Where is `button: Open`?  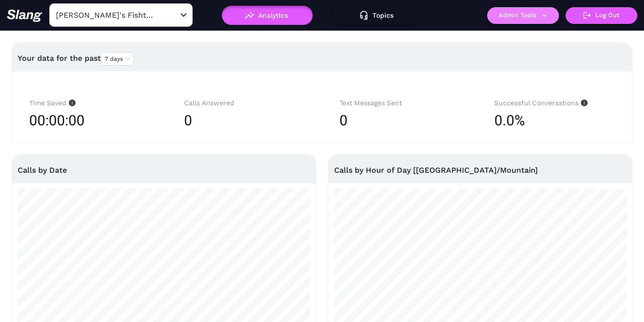 button: Open is located at coordinates (184, 15).